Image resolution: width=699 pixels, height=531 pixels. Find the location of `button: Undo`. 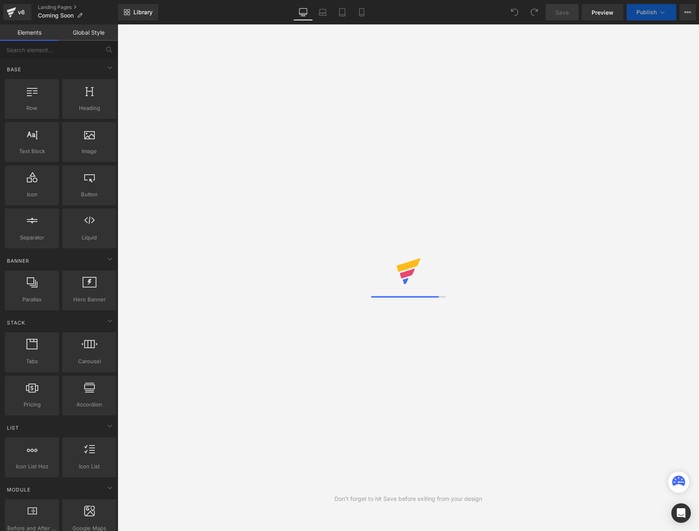

button: Undo is located at coordinates (515, 12).